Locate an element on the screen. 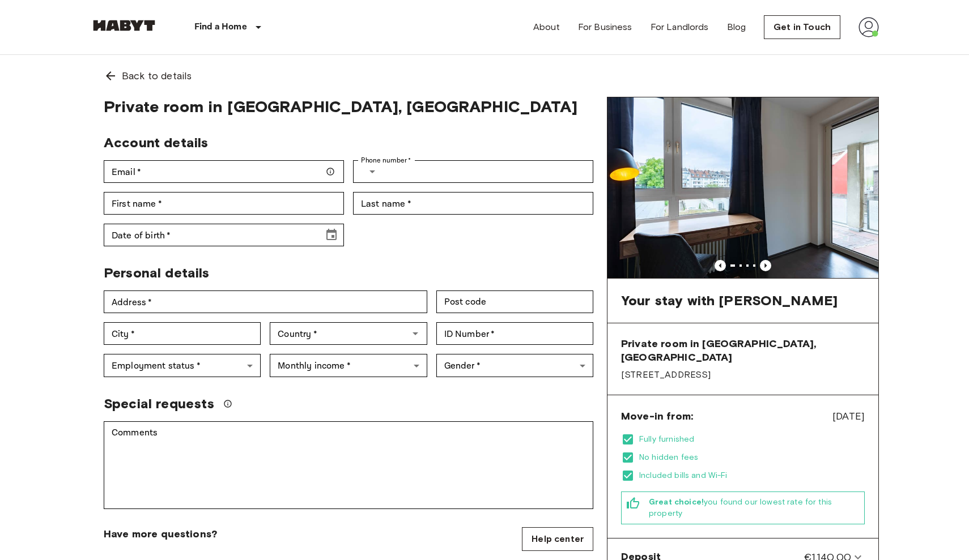  img: avatar is located at coordinates (868, 27).